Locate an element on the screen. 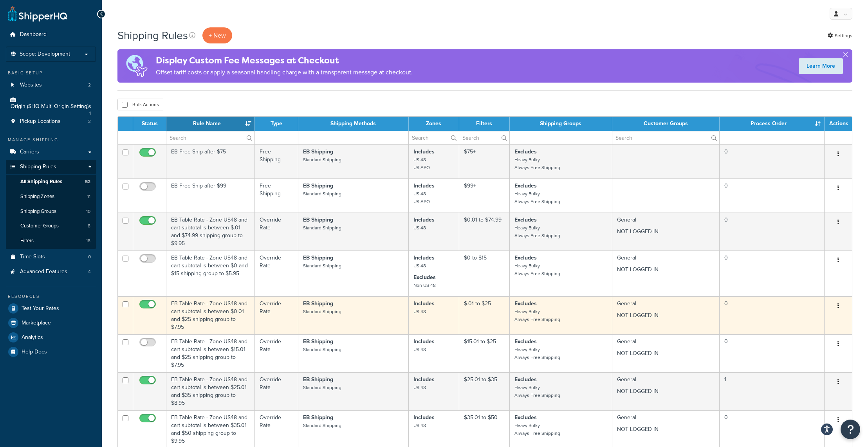 This screenshot has width=868, height=447. td: EB Table Rate - Zone US48 and cart subtotal is between $25.01 and $35 shipping group to $8.95 is located at coordinates (210, 391).